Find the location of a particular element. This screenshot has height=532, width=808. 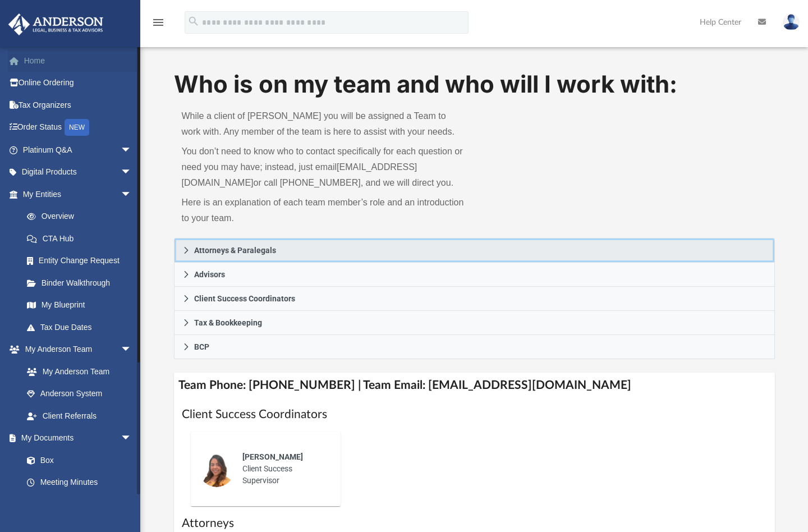

a: Tax Organizers is located at coordinates (78, 105).